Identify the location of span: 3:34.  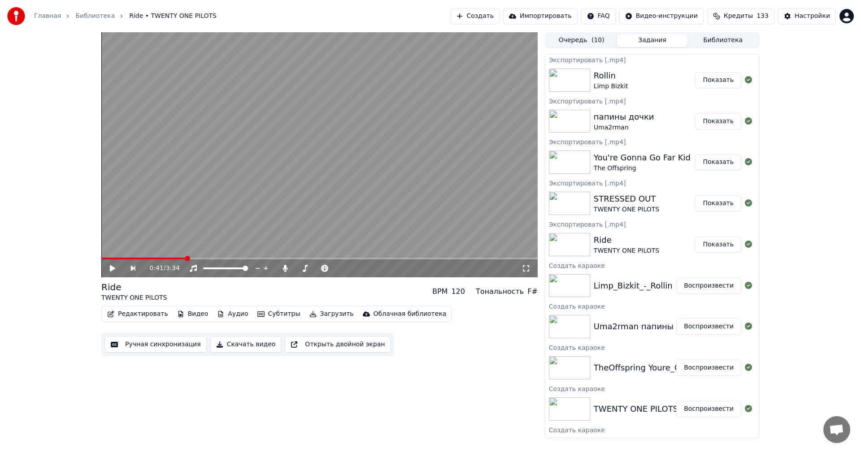
(172, 268).